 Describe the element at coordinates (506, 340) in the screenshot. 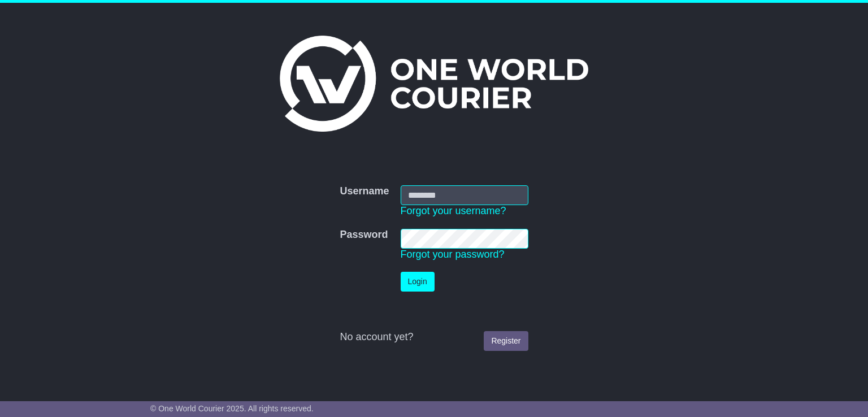

I see `a: Register` at that location.